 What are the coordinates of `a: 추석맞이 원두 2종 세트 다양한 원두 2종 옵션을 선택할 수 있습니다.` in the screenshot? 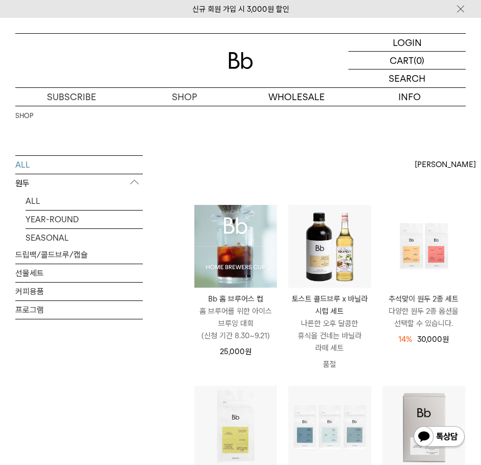 It's located at (424, 311).